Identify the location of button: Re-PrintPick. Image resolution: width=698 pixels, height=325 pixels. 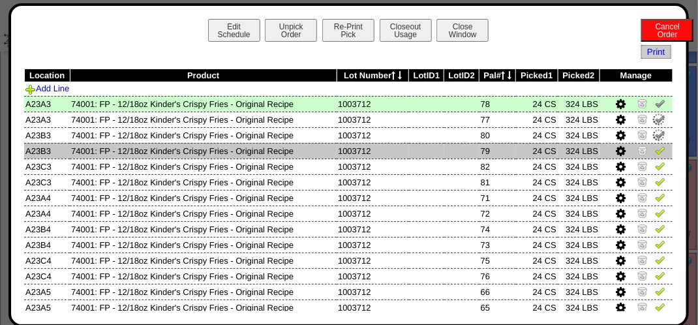
(348, 30).